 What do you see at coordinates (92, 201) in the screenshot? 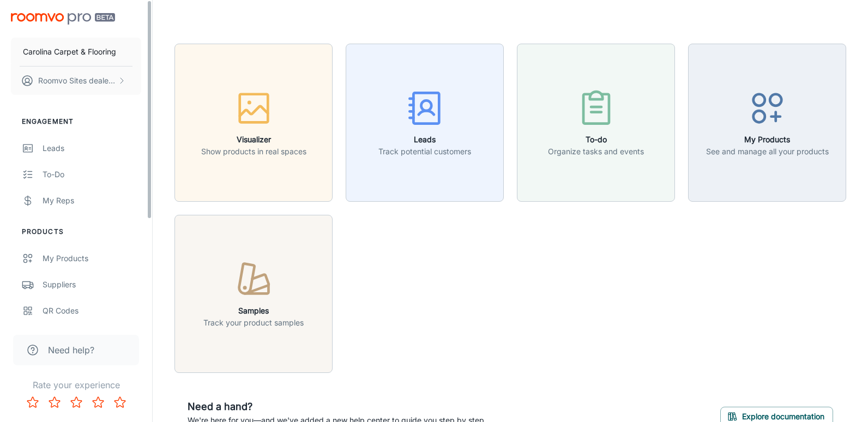
I see `div: My Reps` at bounding box center [92, 201].